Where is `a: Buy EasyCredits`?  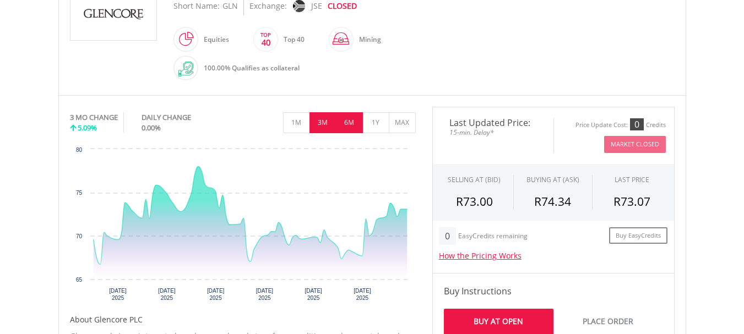 a: Buy EasyCredits is located at coordinates (638, 236).